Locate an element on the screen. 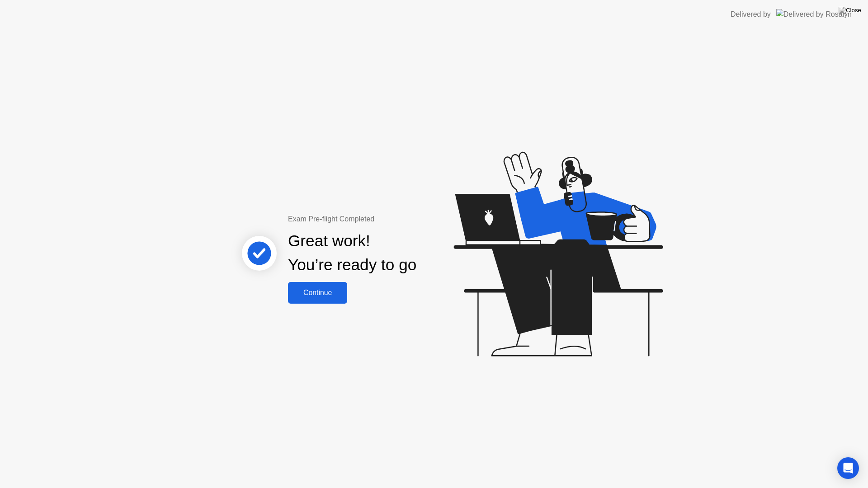 This screenshot has width=868, height=488. div: Open Intercom Messenger is located at coordinates (848, 468).